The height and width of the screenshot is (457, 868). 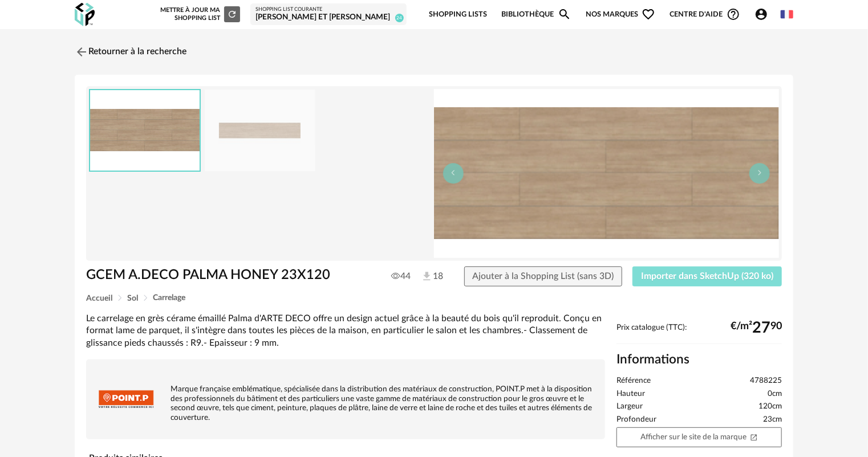 I want to click on div: Prix catalogue (TTC):, so click(x=699, y=333).